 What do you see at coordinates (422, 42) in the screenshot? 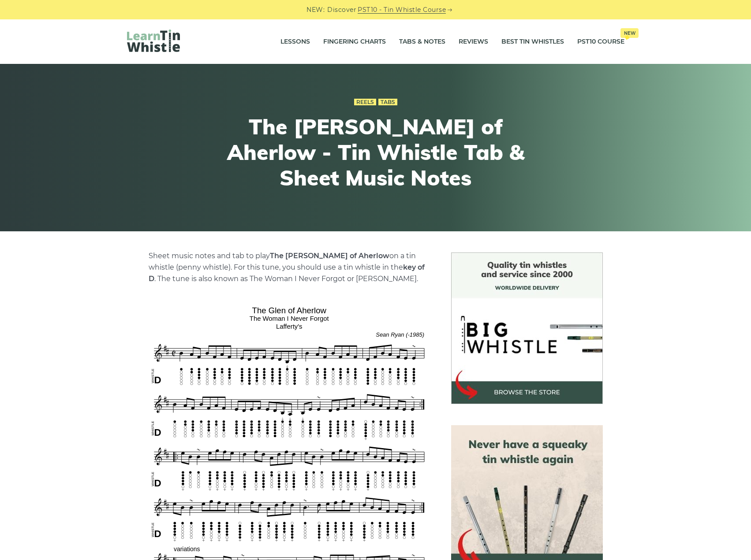
I see `a: Tabs & Notes` at bounding box center [422, 42].